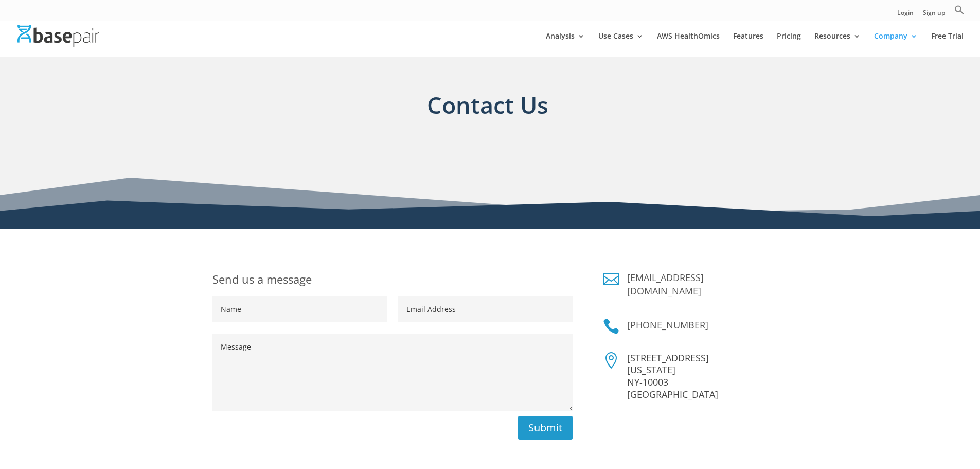 The width and height of the screenshot is (980, 469). What do you see at coordinates (789, 44) in the screenshot?
I see `a: Pricing` at bounding box center [789, 44].